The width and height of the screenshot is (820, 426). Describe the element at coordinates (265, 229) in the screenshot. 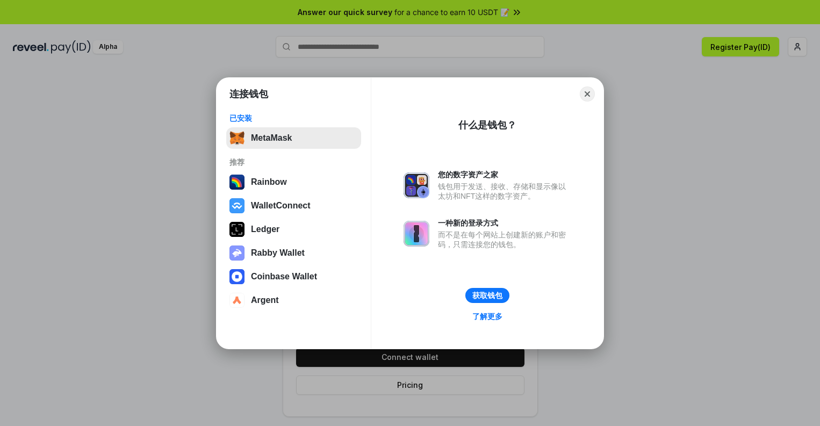

I see `div: Ledger` at that location.